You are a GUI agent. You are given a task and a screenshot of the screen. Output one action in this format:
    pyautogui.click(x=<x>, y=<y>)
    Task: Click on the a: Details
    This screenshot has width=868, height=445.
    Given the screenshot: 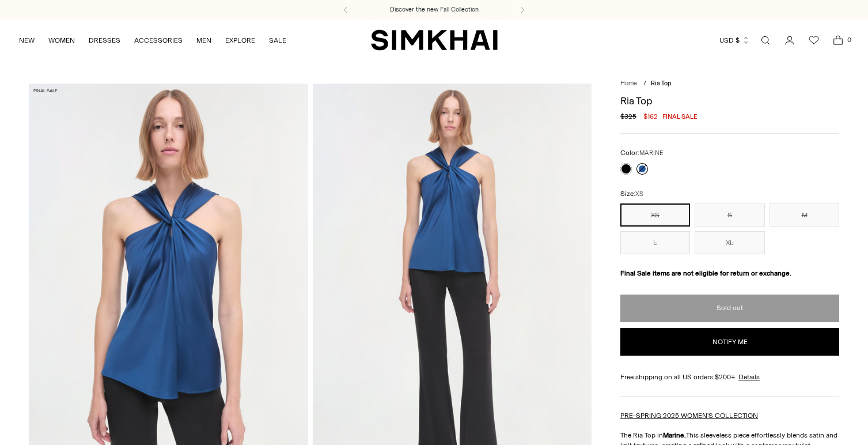 What is the action you would take?
    pyautogui.click(x=749, y=377)
    